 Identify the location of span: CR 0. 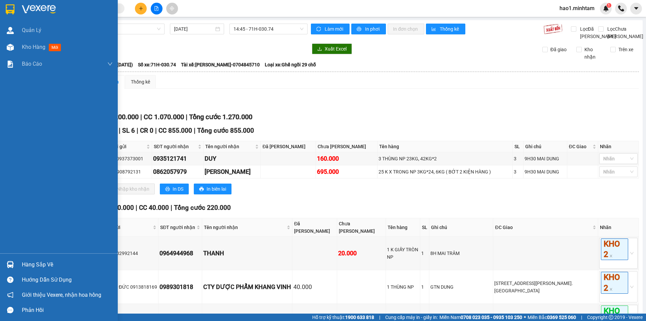
(147, 130).